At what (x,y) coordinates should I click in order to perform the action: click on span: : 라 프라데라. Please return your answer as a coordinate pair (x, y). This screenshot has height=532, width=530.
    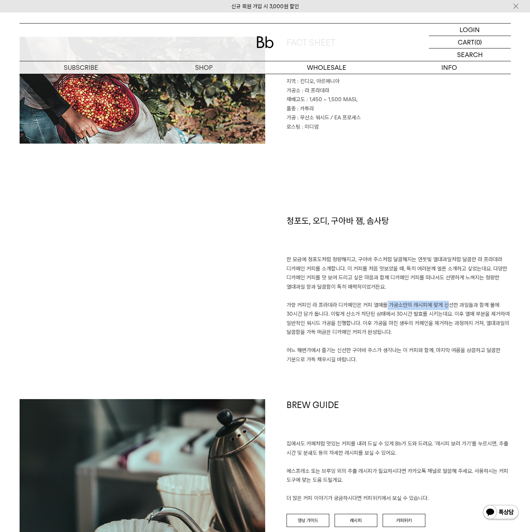
    Looking at the image, I should click on (315, 90).